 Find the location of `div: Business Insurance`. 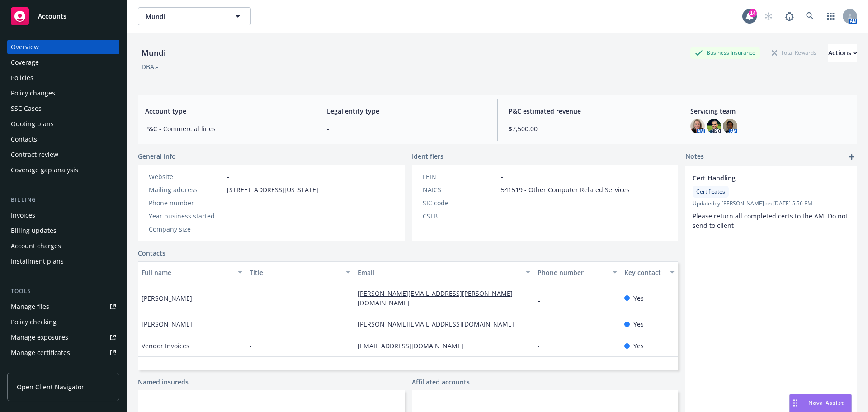

div: Business Insurance is located at coordinates (725, 53).